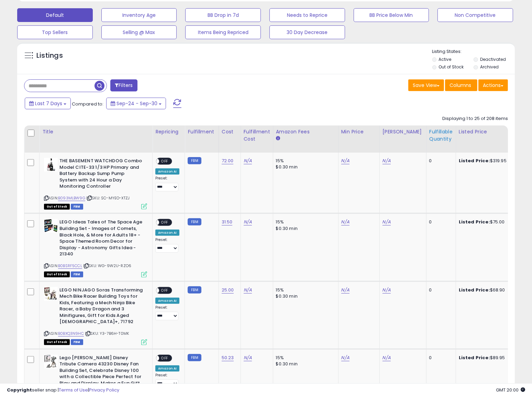 The image size is (532, 397). Describe the element at coordinates (51, 164) in the screenshot. I see `img: 415c1cQs-UL._SL40_.jpg` at that location.